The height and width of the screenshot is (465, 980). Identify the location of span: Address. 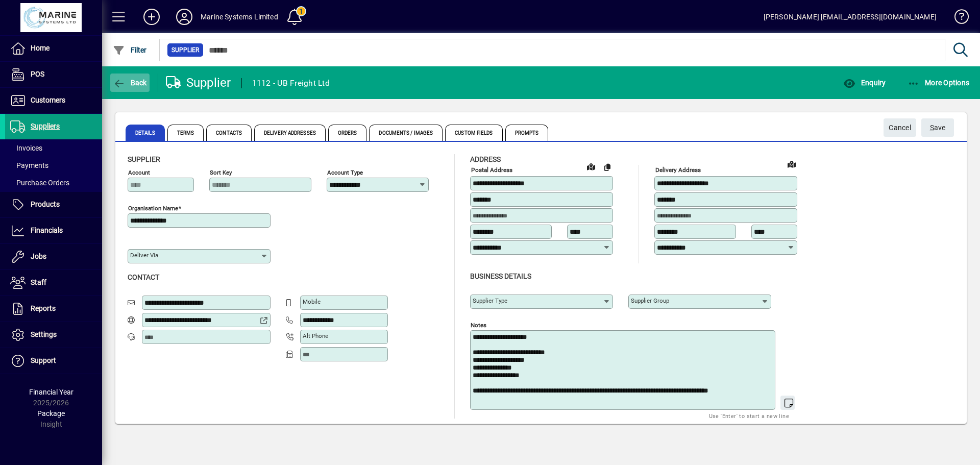
(486, 159).